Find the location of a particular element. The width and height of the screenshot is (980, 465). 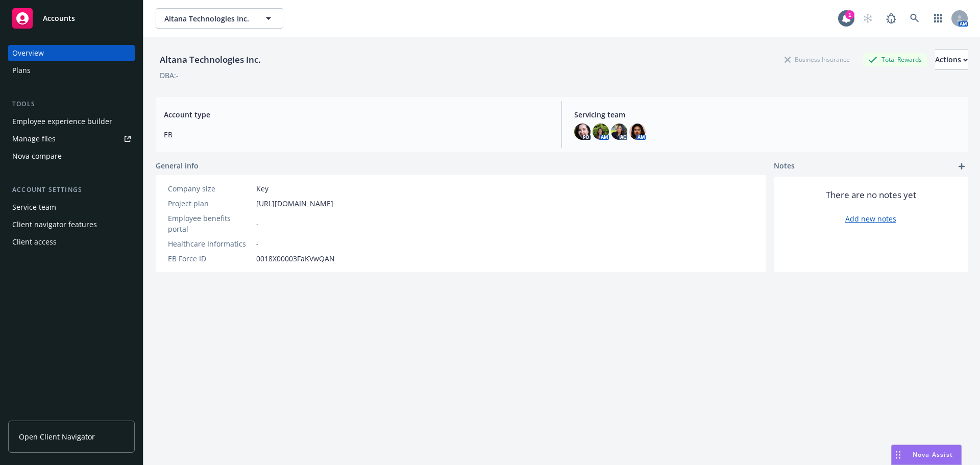

a: Report a Bug is located at coordinates (891, 18).